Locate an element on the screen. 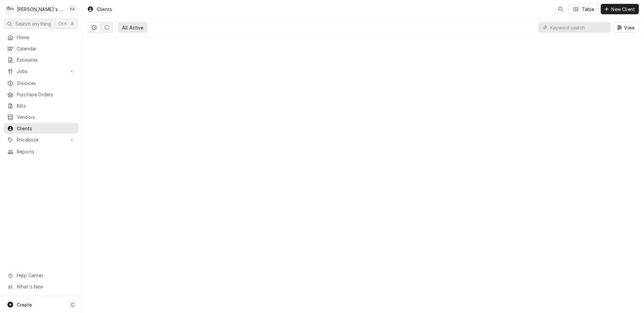 This screenshot has height=313, width=644. div: All Active is located at coordinates (133, 27).